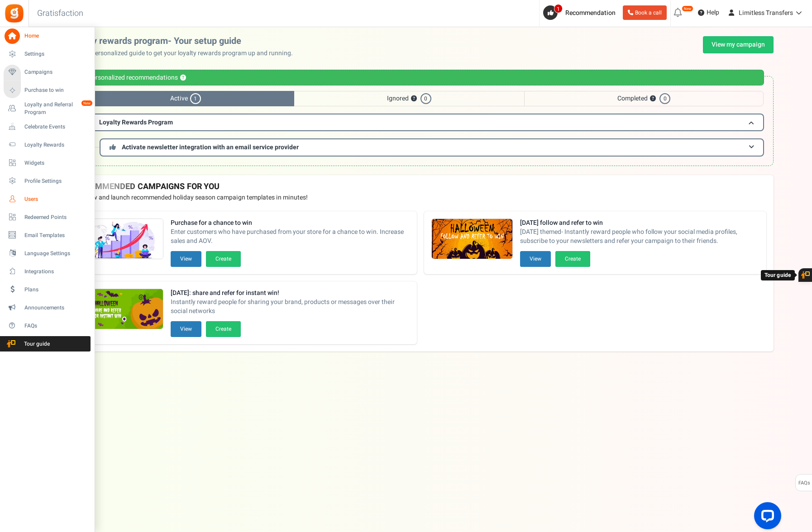 The width and height of the screenshot is (812, 532). I want to click on span: Widgets, so click(56, 163).